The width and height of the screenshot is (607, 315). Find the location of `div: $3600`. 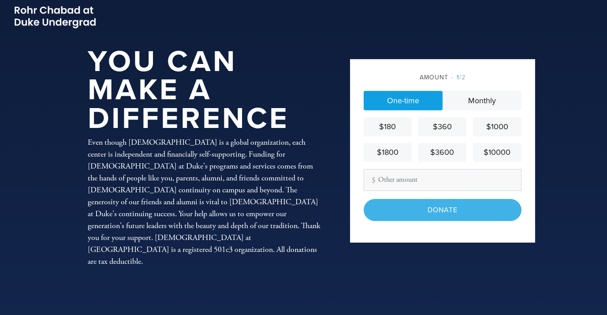

div: $3600 is located at coordinates (442, 152).